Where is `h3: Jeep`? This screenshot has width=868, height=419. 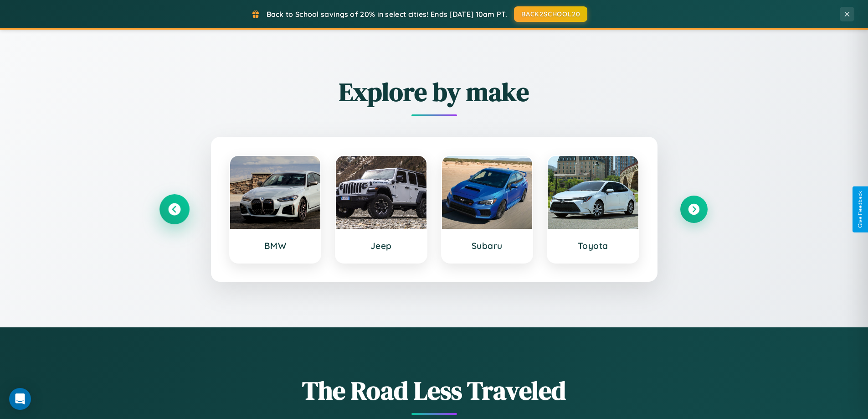
h3: Jeep is located at coordinates (381, 246).